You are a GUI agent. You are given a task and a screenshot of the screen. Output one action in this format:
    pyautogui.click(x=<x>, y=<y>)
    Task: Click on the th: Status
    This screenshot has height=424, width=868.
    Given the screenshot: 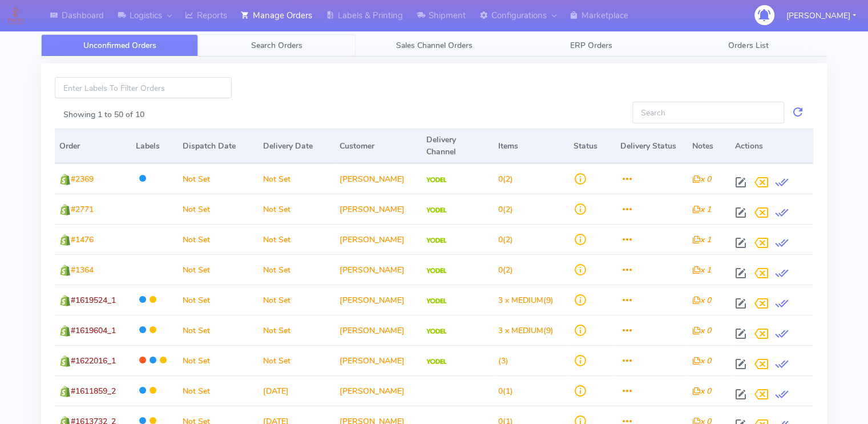 What is the action you would take?
    pyautogui.click(x=592, y=145)
    